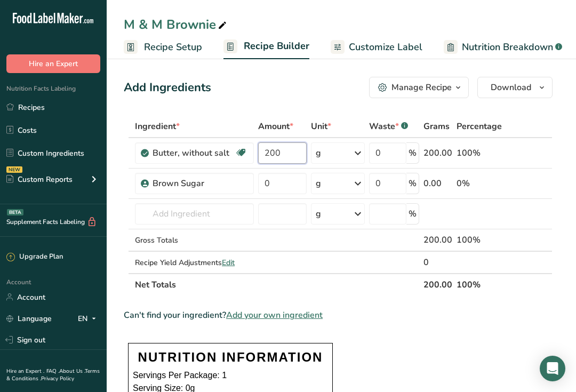  What do you see at coordinates (53, 375) in the screenshot?
I see `a: Terms & Conditions .` at bounding box center [53, 375].